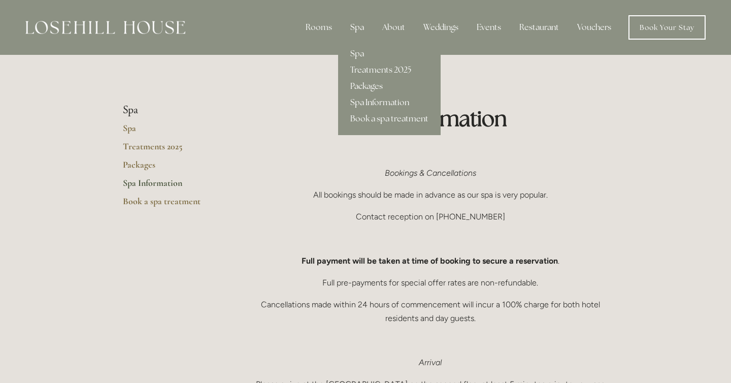  I want to click on p: Full pre-payments for special offer rates are non-refundable., so click(430, 282).